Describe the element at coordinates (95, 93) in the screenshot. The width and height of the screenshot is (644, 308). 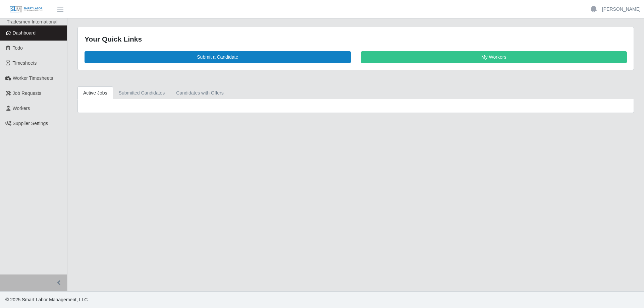
I see `a: Active Jobs` at that location.